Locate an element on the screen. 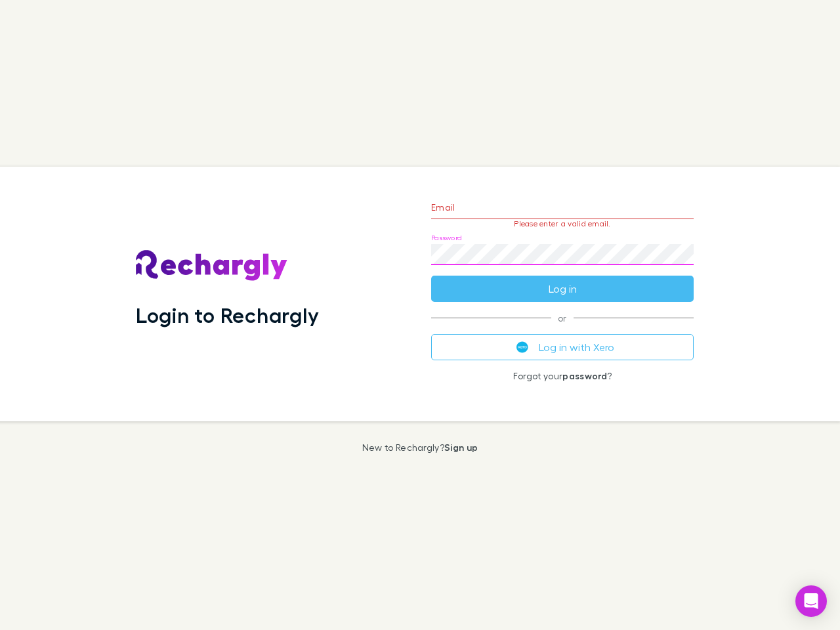 The height and width of the screenshot is (630, 840). a: password is located at coordinates (584, 376).